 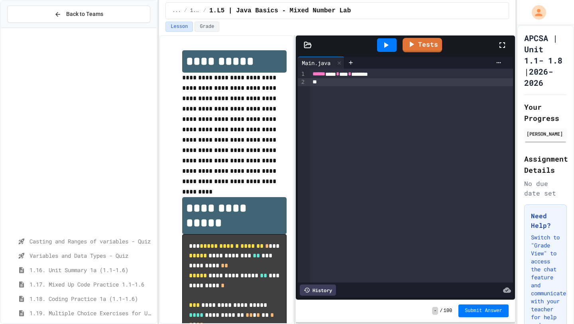 What do you see at coordinates (91, 312) in the screenshot?
I see `span: 1.19. Multiple Choice Exercises for Unit 1a (1.1-1.6)` at bounding box center [91, 312].